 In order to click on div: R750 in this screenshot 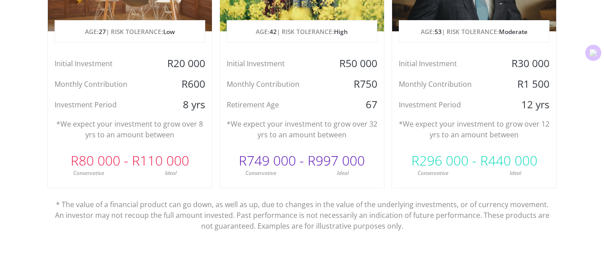, I will do `click(357, 84)`.